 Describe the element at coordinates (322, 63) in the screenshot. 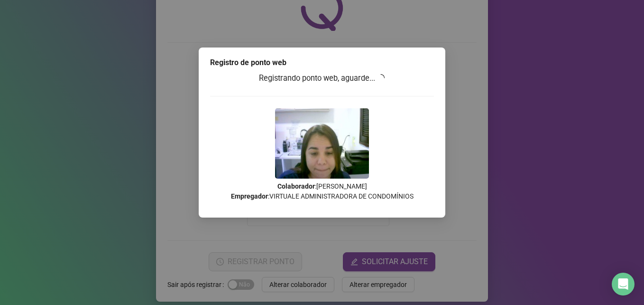

I see `div: Registro de ponto web` at that location.